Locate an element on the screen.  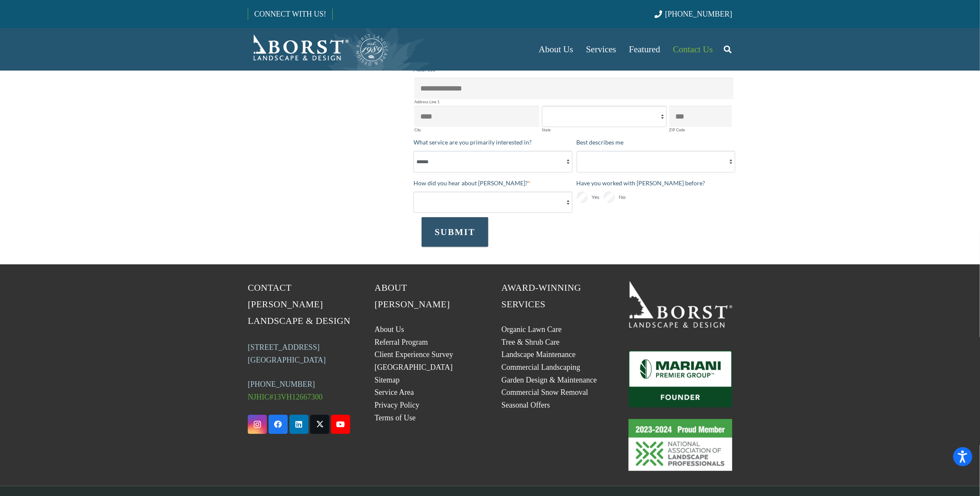
label: State is located at coordinates (604, 130).